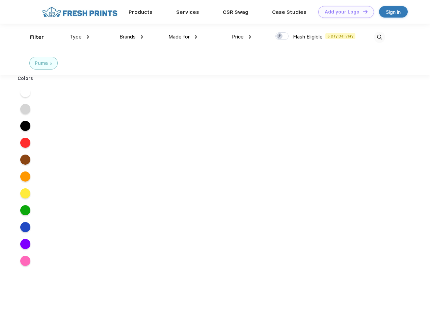  What do you see at coordinates (51, 63) in the screenshot?
I see `img: filter_cancel.svg` at bounding box center [51, 63].